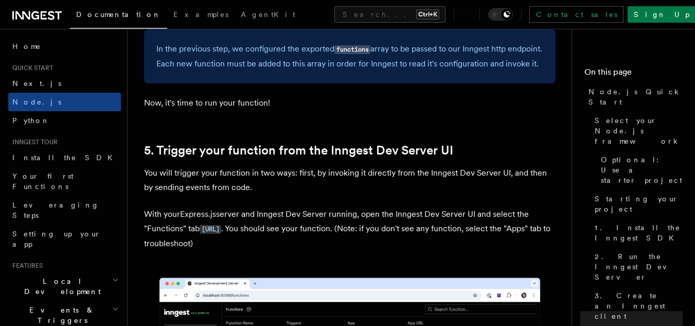  Describe the element at coordinates (64, 210) in the screenshot. I see `a: Leveraging Steps` at that location.